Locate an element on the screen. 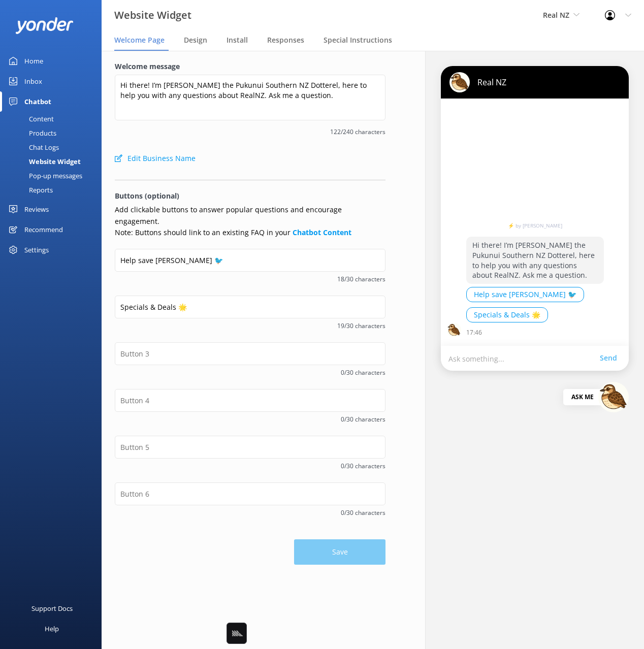 The image size is (644, 649). button: Edit Business Name is located at coordinates (155, 158).